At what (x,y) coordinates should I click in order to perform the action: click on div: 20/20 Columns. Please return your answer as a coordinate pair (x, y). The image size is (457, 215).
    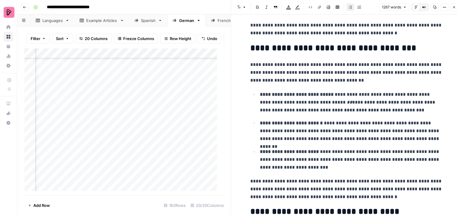
    Looking at the image, I should click on (207, 205).